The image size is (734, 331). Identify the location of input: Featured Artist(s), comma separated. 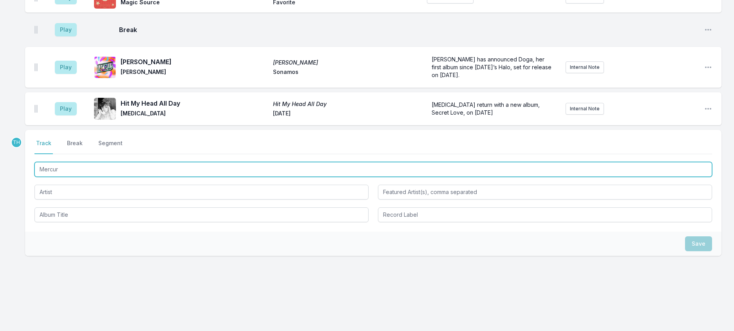
(545, 192).